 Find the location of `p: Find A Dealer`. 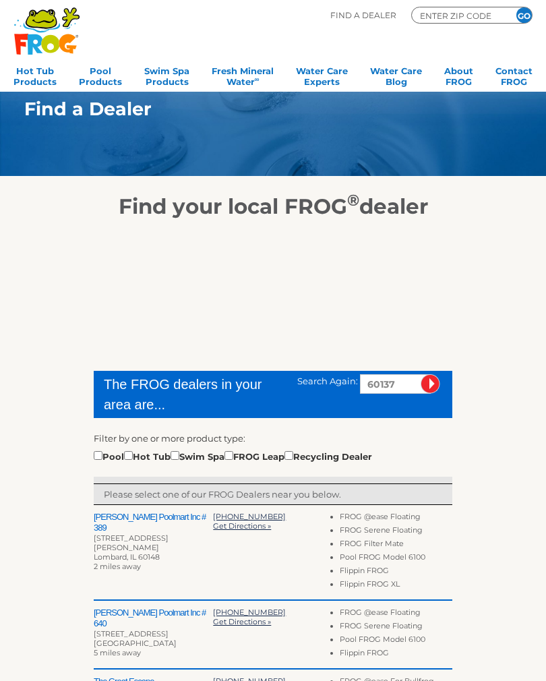

p: Find A Dealer is located at coordinates (364, 15).